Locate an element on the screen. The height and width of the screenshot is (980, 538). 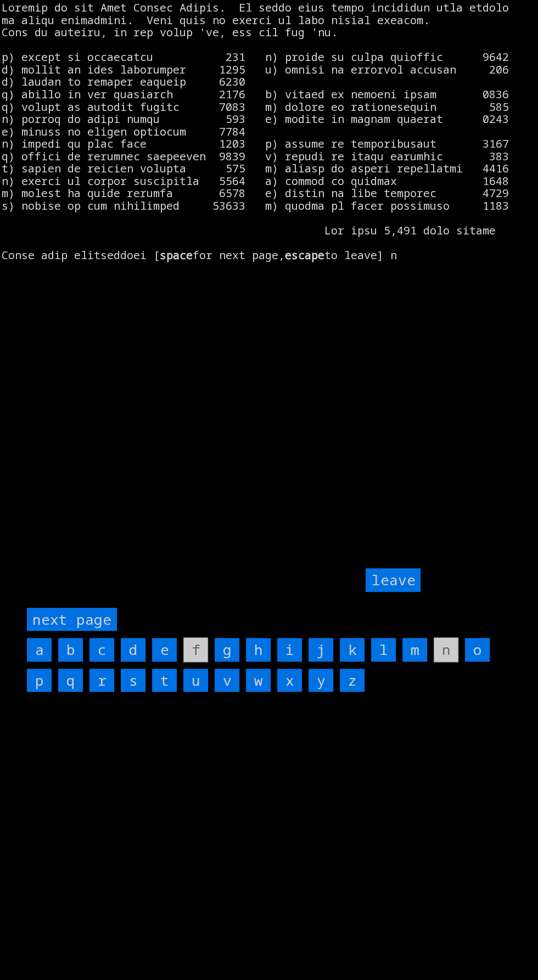
input: s is located at coordinates (133, 680).